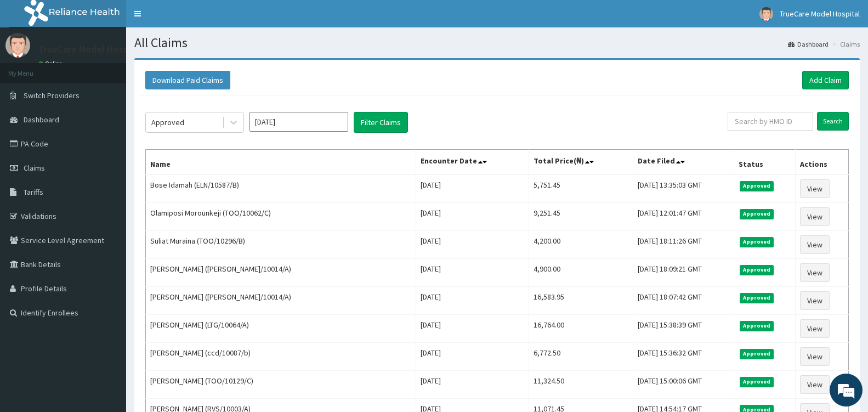 The image size is (868, 412). What do you see at coordinates (580, 272) in the screenshot?
I see `td: 4,900.00` at bounding box center [580, 272].